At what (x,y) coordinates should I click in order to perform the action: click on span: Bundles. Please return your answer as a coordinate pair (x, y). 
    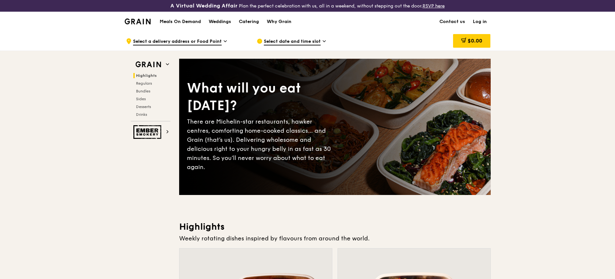
    Looking at the image, I should click on (143, 91).